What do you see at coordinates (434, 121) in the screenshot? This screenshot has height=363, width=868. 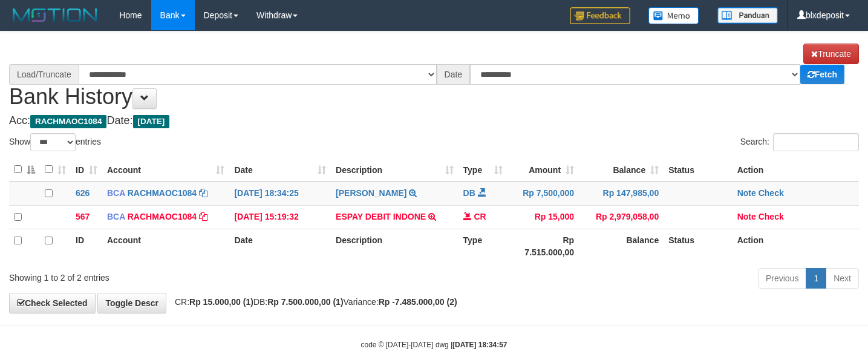 I see `h4: Acc: Date:` at bounding box center [434, 121].